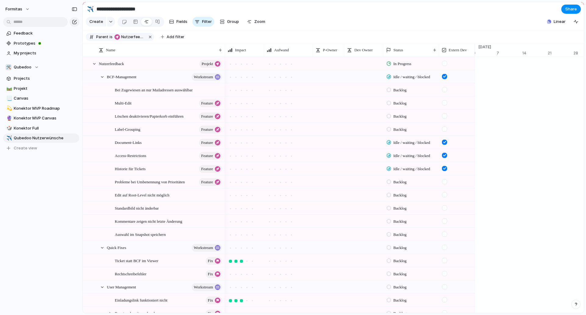  What do you see at coordinates (130, 37) in the screenshot?
I see `button: Nutzerfeedback` at bounding box center [130, 37].